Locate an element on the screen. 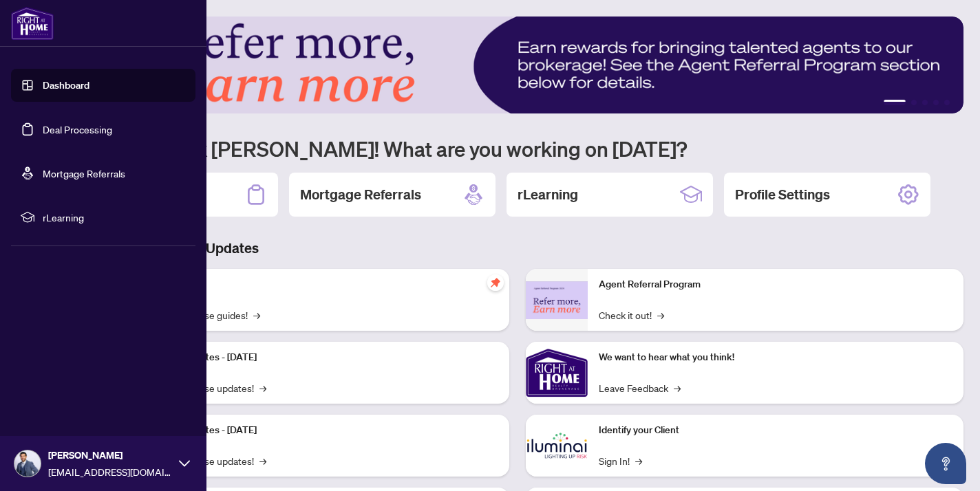 This screenshot has height=491, width=980. img: Agent Referral Program is located at coordinates (557, 300).